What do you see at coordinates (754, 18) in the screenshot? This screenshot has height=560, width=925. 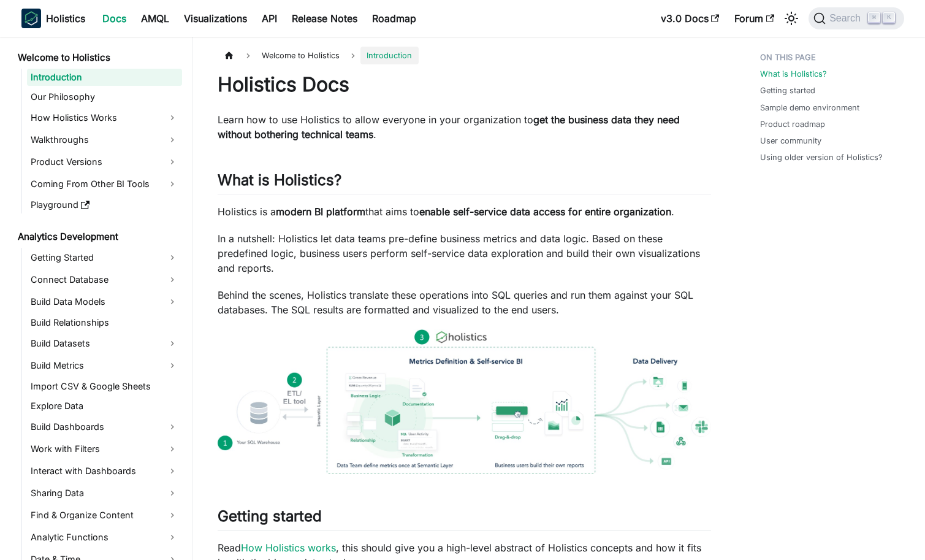 I see `a: Forum` at bounding box center [754, 18].